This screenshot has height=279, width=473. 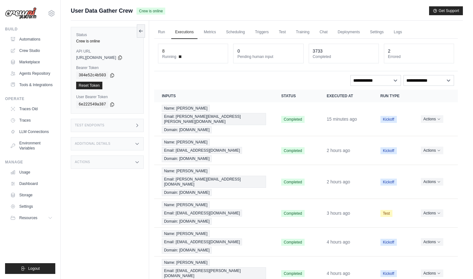 What do you see at coordinates (339, 242) in the screenshot?
I see `time: October 1, 2025 at 06:11 PDT` at bounding box center [339, 242].